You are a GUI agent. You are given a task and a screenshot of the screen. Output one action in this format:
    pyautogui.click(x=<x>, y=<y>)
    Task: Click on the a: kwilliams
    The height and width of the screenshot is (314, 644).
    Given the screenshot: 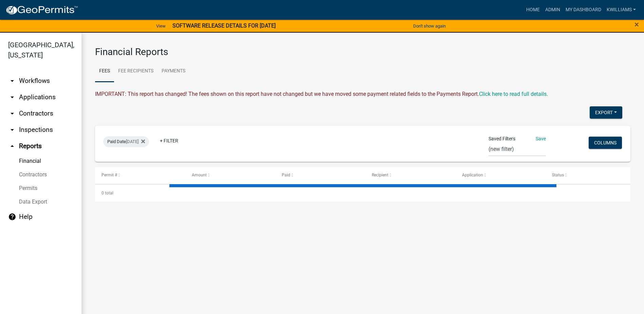 What is the action you would take?
    pyautogui.click(x=621, y=10)
    